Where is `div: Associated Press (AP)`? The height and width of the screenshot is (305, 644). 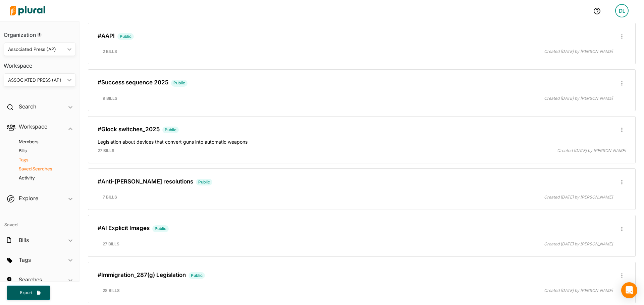
div: Associated Press (AP) is located at coordinates (36, 49).